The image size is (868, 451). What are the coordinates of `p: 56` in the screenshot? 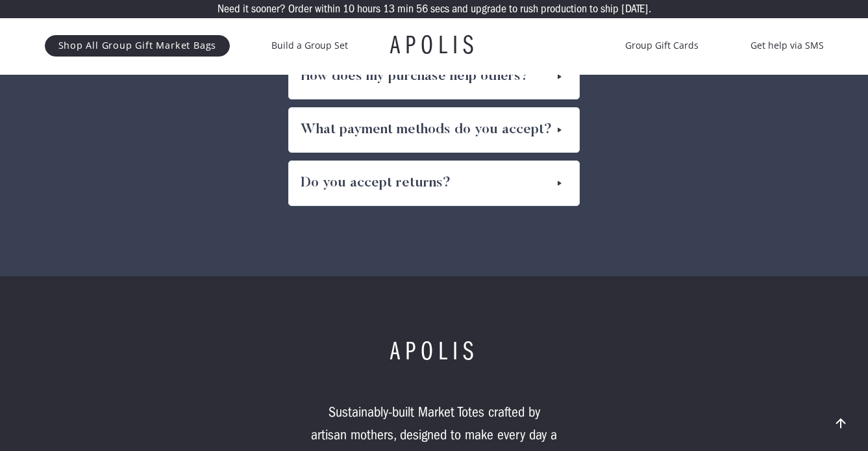 It's located at (422, 9).